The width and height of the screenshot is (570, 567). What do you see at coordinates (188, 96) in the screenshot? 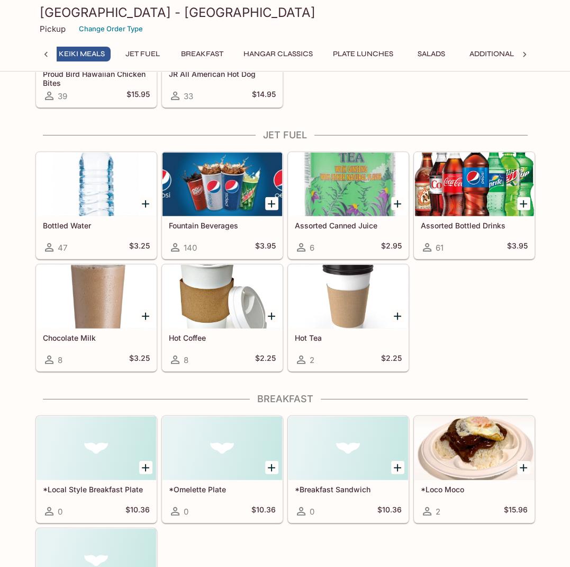
I see `span: 33` at bounding box center [188, 96].